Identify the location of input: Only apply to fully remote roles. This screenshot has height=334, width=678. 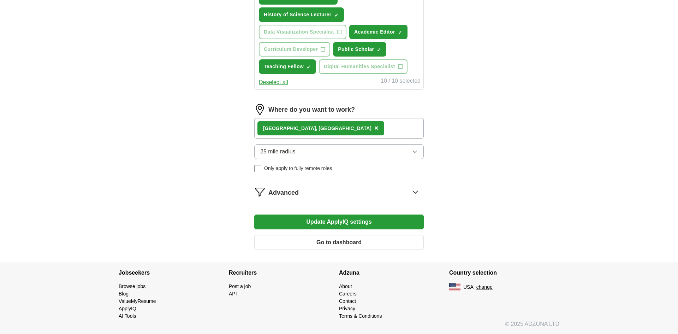
(258, 168).